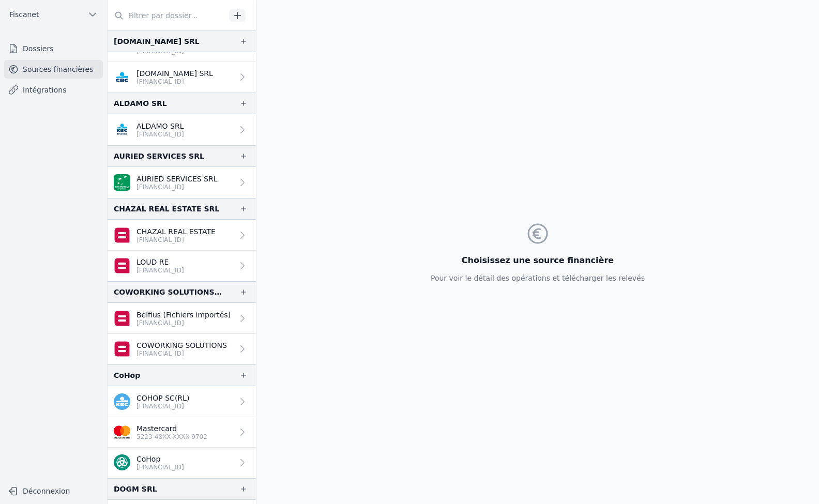  What do you see at coordinates (122, 432) in the screenshot?
I see `img: imageedit_2_6530439554.png` at bounding box center [122, 432].